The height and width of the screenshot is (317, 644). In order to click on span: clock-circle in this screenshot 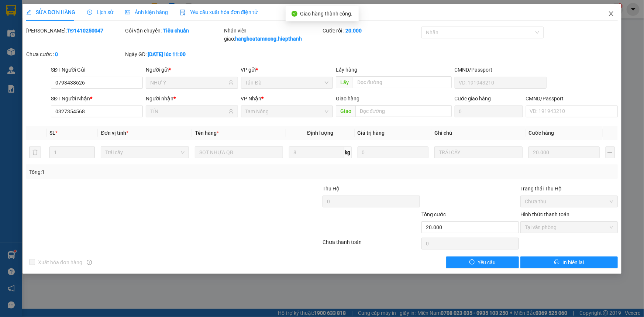, I will do `click(90, 12)`.